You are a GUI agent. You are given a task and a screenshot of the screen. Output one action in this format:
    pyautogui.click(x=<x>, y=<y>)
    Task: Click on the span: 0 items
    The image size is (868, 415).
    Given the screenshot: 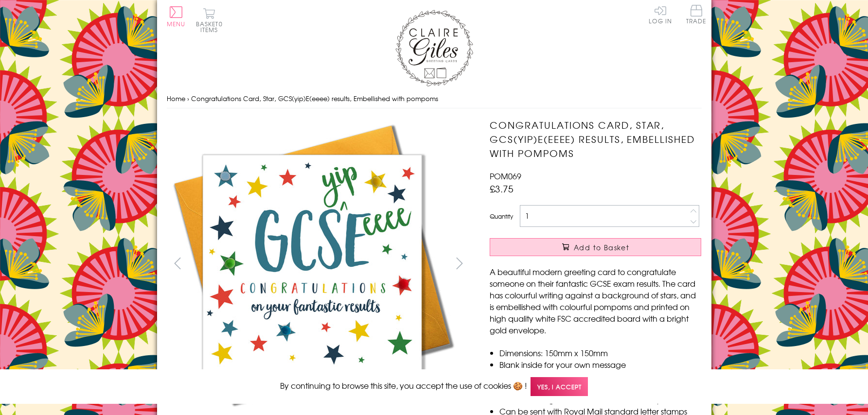 What is the action you would take?
    pyautogui.click(x=211, y=27)
    